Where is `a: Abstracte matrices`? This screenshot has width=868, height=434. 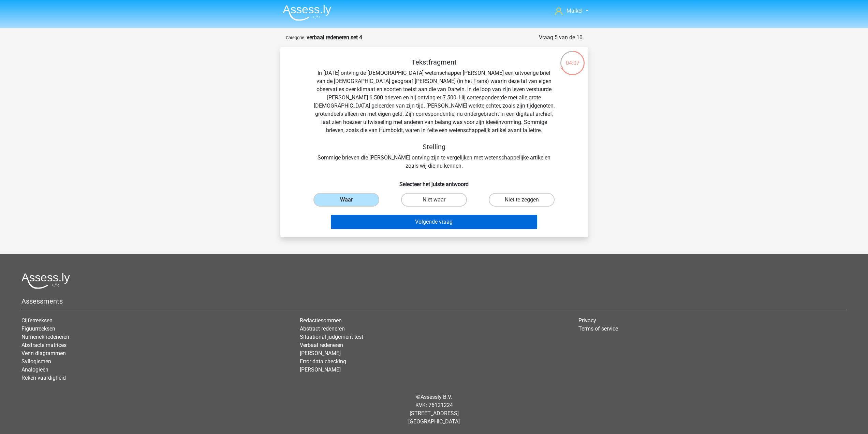 a: Abstracte matrices is located at coordinates (44, 345).